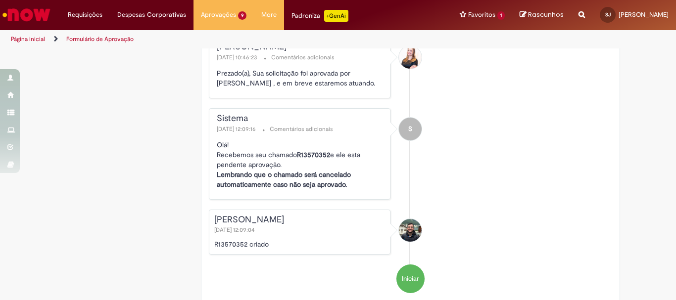 The width and height of the screenshot is (676, 300). Describe the element at coordinates (26, 15) in the screenshot. I see `img: ServiceNow` at that location.